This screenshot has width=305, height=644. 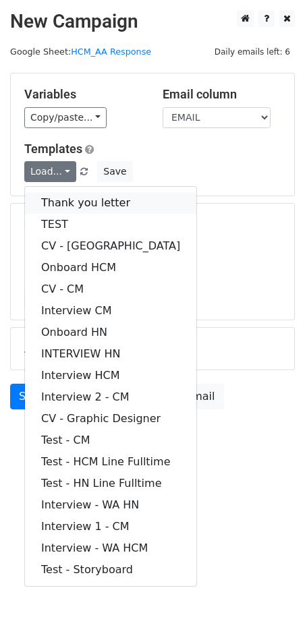 What do you see at coordinates (111, 376) in the screenshot?
I see `a: Interview HCM` at bounding box center [111, 376].